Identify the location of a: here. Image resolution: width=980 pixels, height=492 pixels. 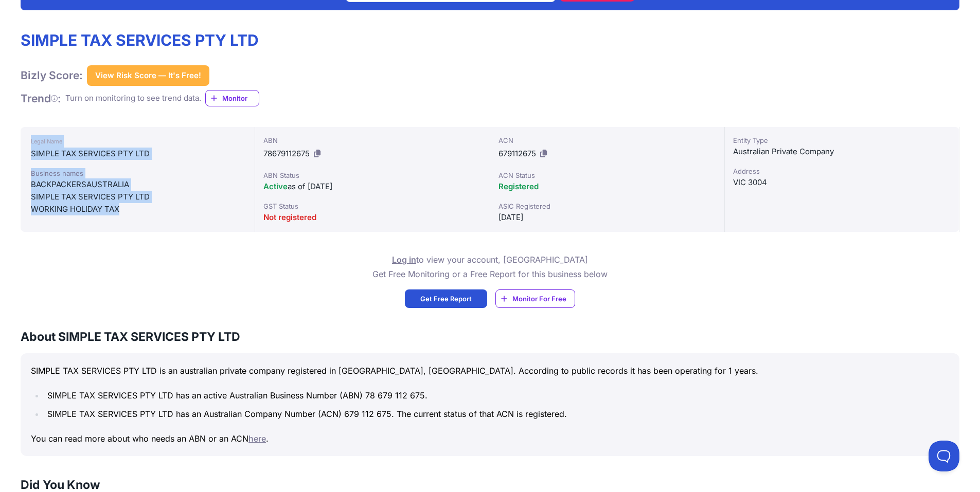
(257, 439).